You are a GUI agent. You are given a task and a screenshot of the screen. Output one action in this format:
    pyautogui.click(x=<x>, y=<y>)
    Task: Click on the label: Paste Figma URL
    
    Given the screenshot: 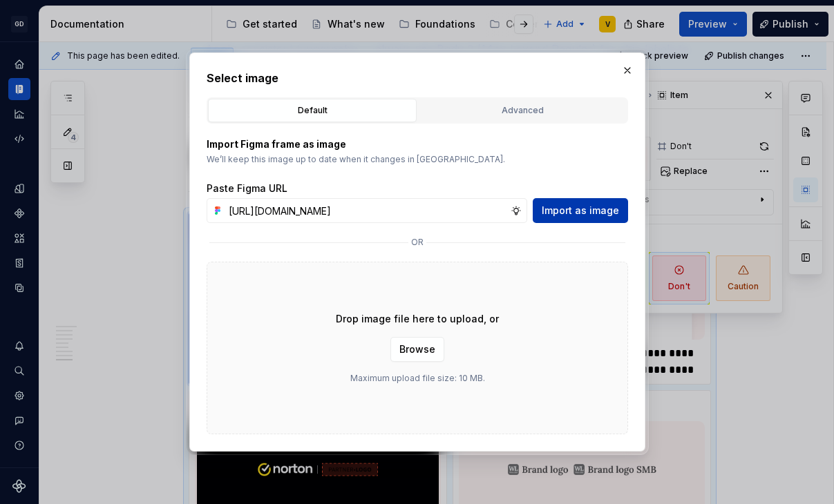 What is the action you would take?
    pyautogui.click(x=246, y=189)
    